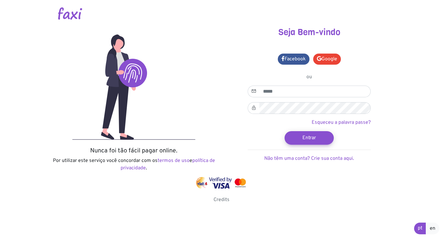  Describe the element at coordinates (294, 59) in the screenshot. I see `a: Facebook` at that location.